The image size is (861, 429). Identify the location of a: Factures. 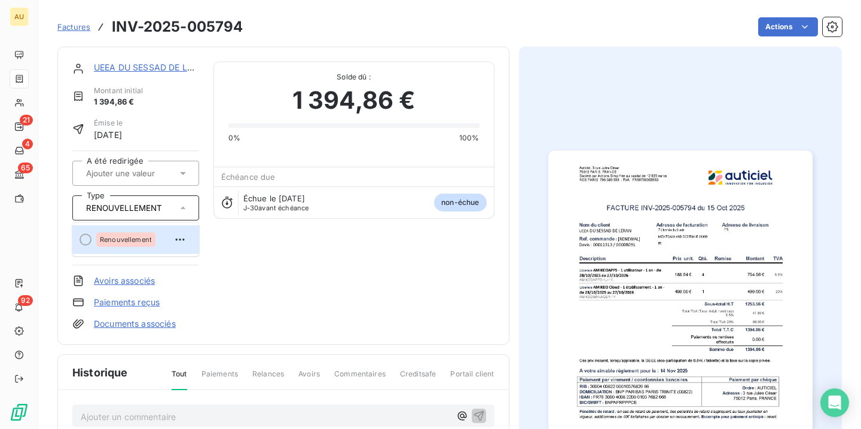
(74, 27).